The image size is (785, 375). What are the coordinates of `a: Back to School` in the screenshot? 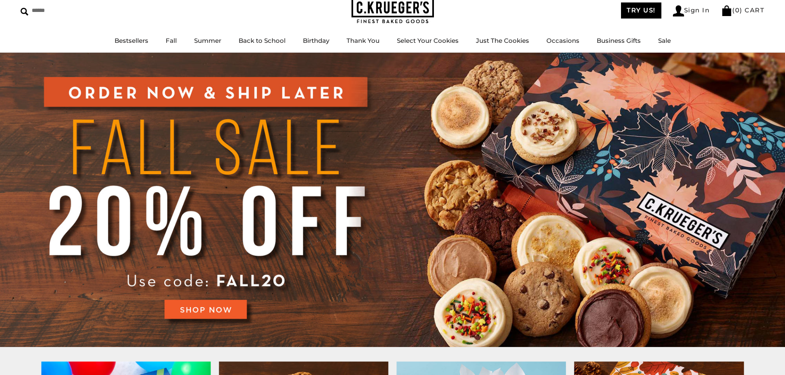 It's located at (262, 40).